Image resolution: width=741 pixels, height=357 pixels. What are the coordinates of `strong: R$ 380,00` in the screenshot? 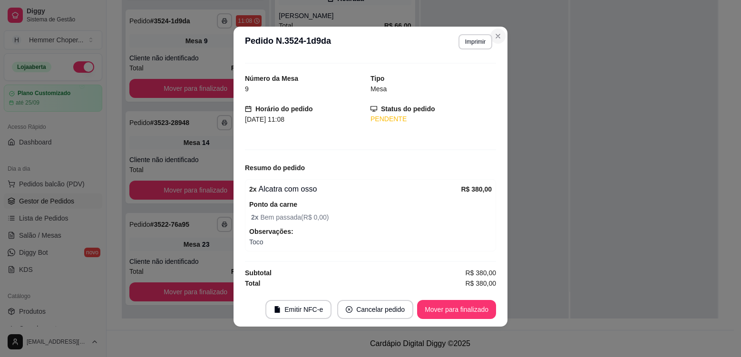 It's located at (476, 189).